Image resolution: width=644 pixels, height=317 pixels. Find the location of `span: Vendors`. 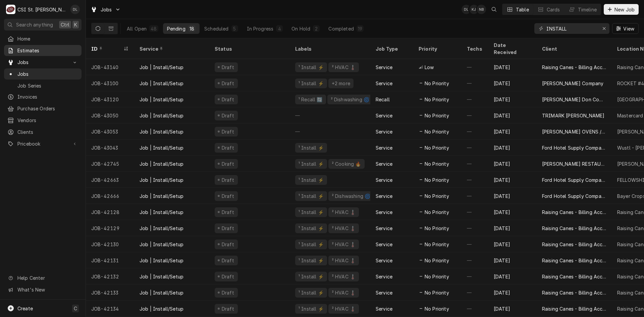

span: Vendors is located at coordinates (48, 120).